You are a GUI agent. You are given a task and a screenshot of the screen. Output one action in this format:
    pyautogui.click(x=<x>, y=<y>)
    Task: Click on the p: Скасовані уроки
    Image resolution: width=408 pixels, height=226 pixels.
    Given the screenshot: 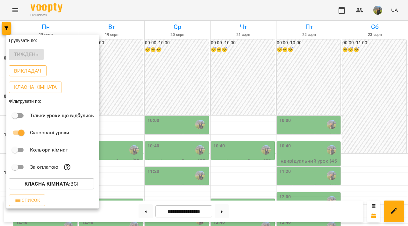 What is the action you would take?
    pyautogui.click(x=49, y=133)
    